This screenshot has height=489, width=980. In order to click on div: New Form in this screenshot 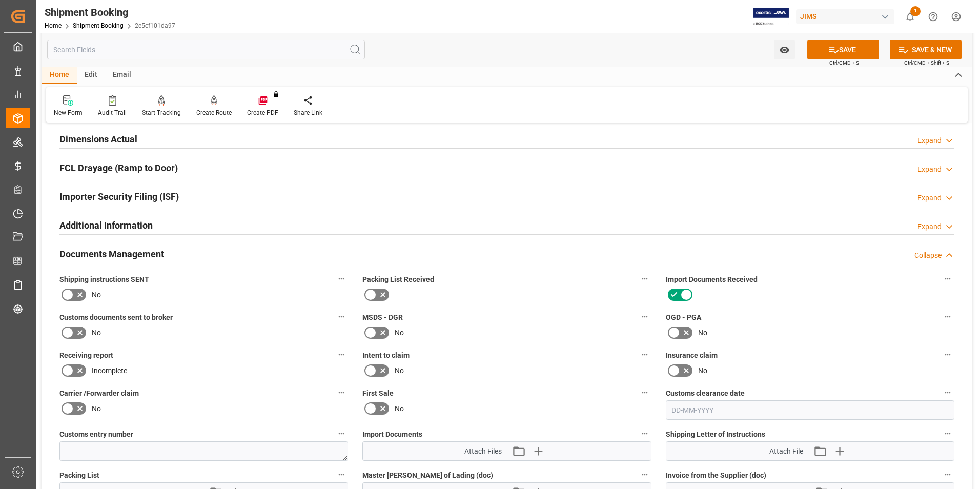, I will do `click(68, 113)`.